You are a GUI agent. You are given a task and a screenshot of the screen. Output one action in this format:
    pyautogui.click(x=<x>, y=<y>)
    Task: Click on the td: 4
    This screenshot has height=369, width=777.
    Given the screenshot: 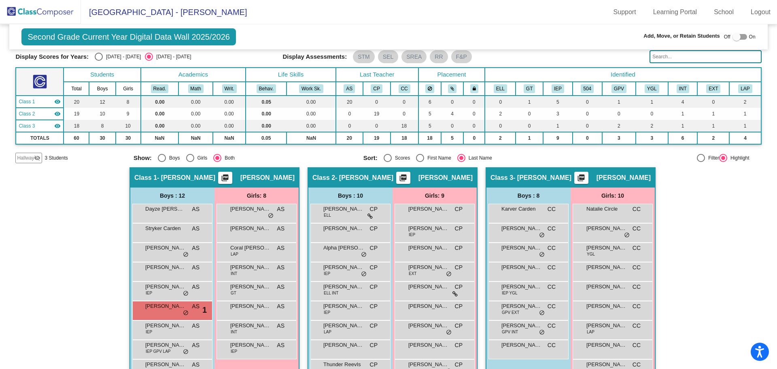 What is the action you would take?
    pyautogui.click(x=452, y=114)
    